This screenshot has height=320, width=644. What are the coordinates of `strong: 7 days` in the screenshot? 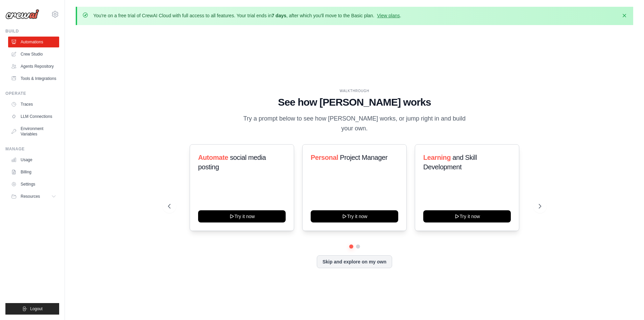 It's located at (279, 16).